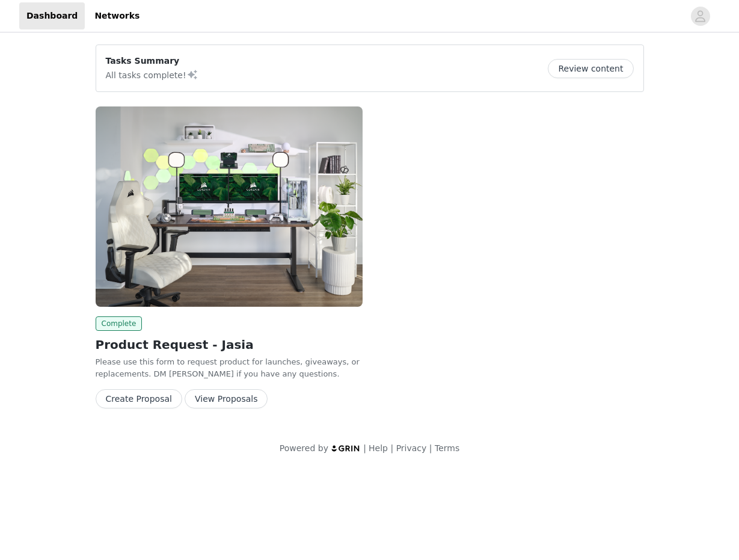  Describe the element at coordinates (378, 448) in the screenshot. I see `a: Help` at that location.